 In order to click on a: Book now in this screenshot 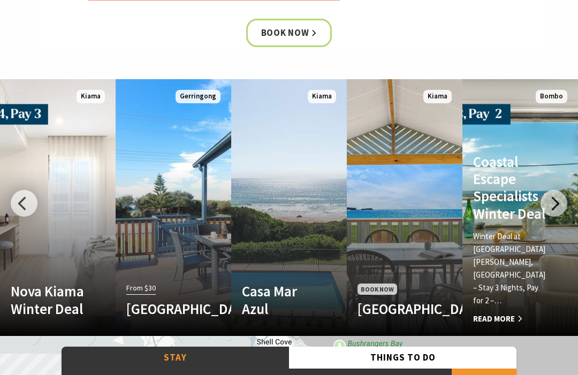, I will do `click(289, 33)`.